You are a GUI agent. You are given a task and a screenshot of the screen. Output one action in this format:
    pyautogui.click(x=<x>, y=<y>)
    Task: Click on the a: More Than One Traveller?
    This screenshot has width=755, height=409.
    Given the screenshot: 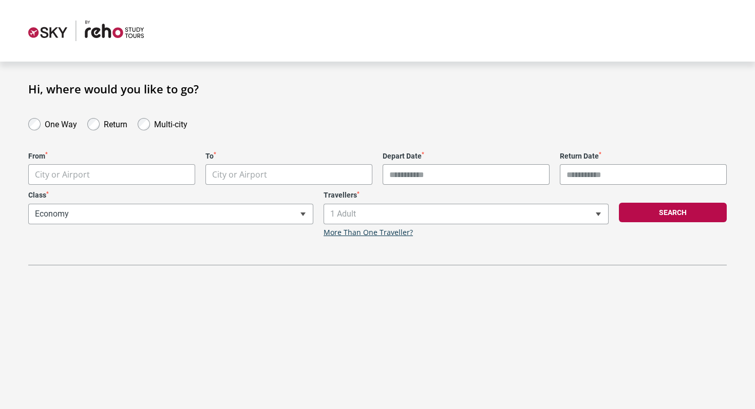 What is the action you would take?
    pyautogui.click(x=368, y=233)
    